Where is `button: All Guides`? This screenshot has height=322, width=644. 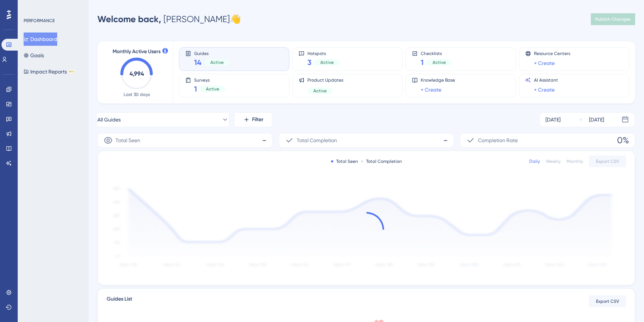
button: All Guides is located at coordinates (163, 120).